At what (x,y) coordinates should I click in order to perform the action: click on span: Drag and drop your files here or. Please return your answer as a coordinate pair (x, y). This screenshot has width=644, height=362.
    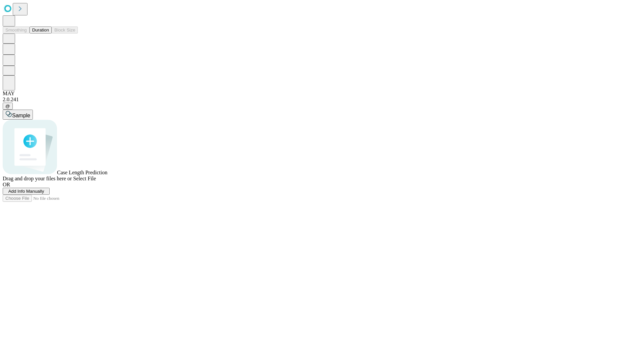
    Looking at the image, I should click on (38, 178).